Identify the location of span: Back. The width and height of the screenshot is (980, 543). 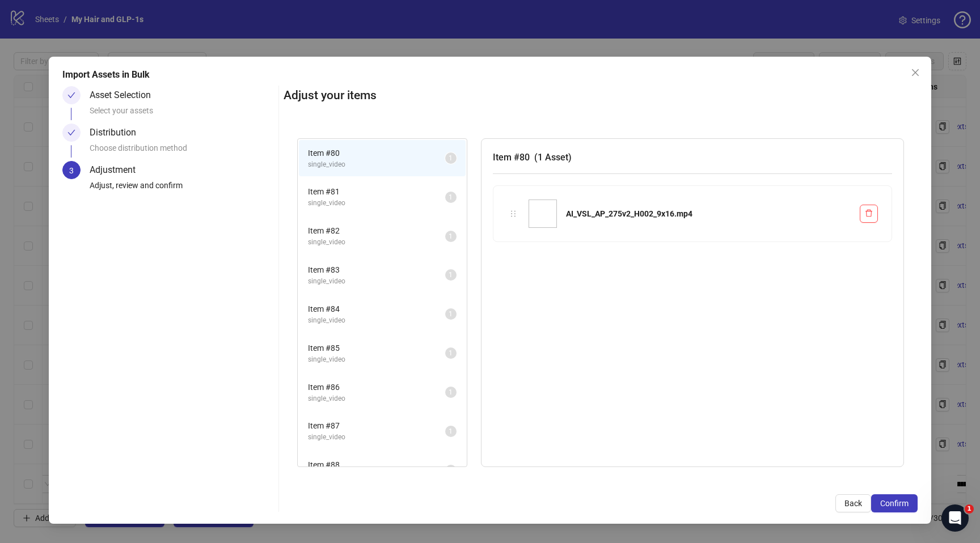
(852, 504).